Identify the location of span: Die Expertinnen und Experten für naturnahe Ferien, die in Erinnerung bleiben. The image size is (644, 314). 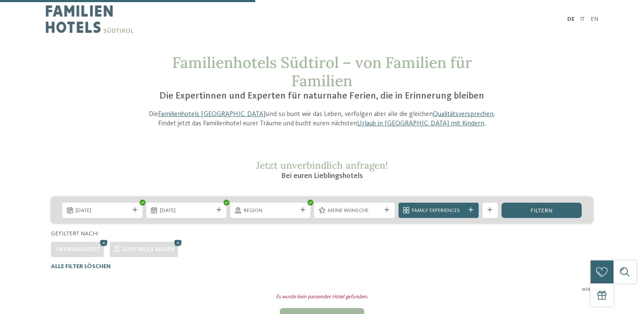
(322, 96).